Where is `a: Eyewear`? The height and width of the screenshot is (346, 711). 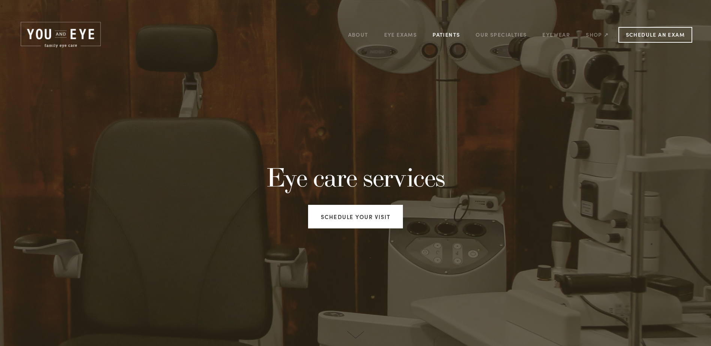
a: Eyewear is located at coordinates (556, 34).